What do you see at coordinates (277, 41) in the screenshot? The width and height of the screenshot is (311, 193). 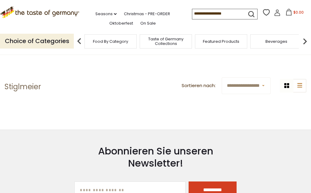 I see `span: Beverages` at bounding box center [277, 41].